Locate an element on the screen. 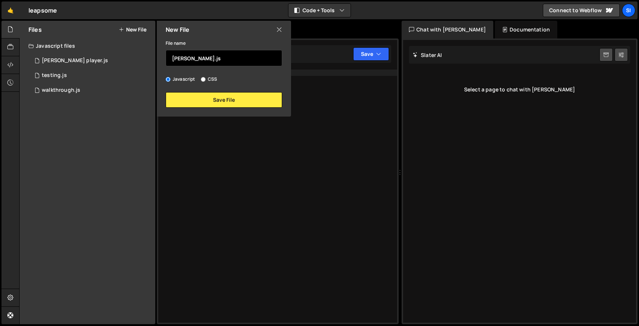 Image resolution: width=639 pixels, height=326 pixels. h2: Slater AI is located at coordinates (427, 55).